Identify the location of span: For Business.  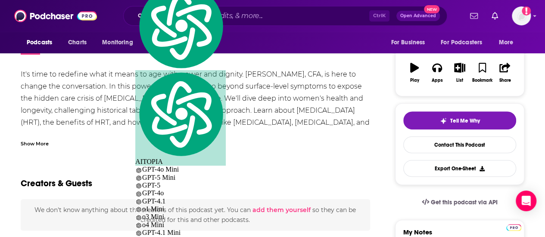
(408, 43).